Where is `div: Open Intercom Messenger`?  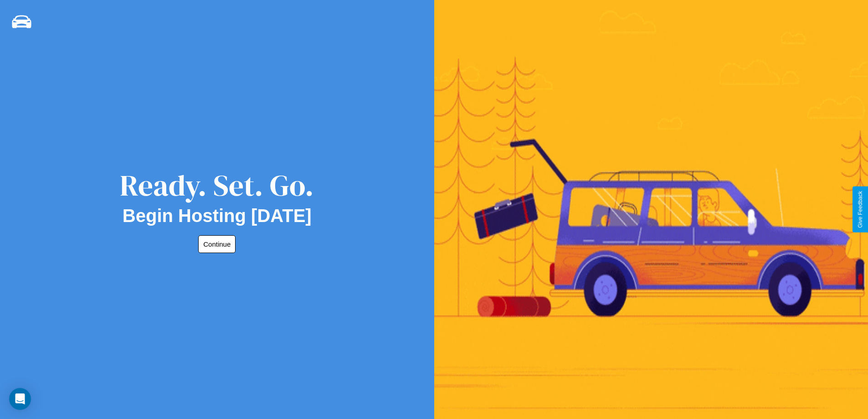 div: Open Intercom Messenger is located at coordinates (20, 399).